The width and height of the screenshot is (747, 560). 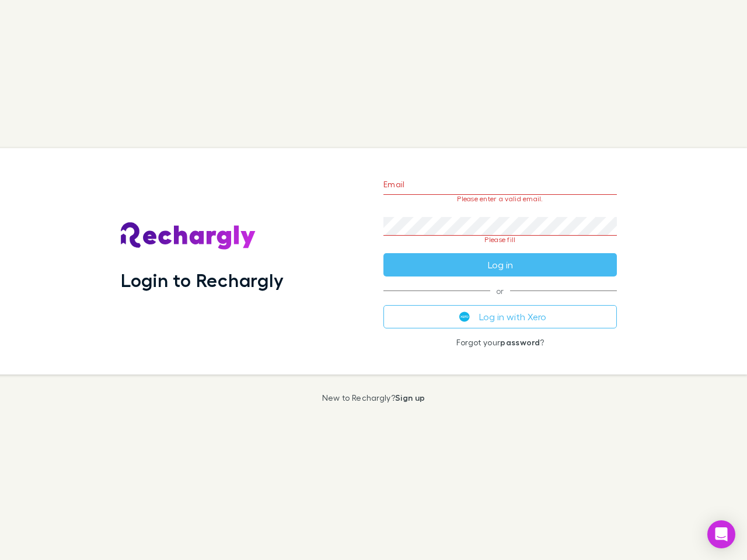 I want to click on div: Open Intercom Messenger, so click(x=721, y=534).